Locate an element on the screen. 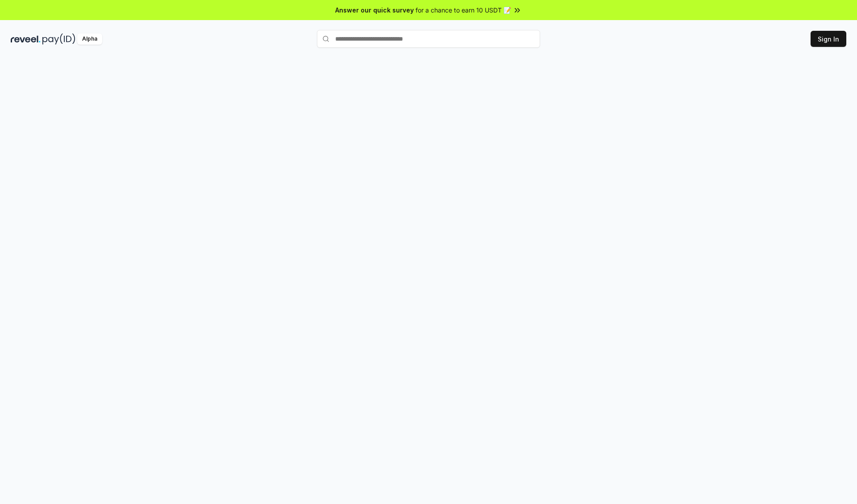 Image resolution: width=857 pixels, height=504 pixels. img: reveel_dark is located at coordinates (25, 39).